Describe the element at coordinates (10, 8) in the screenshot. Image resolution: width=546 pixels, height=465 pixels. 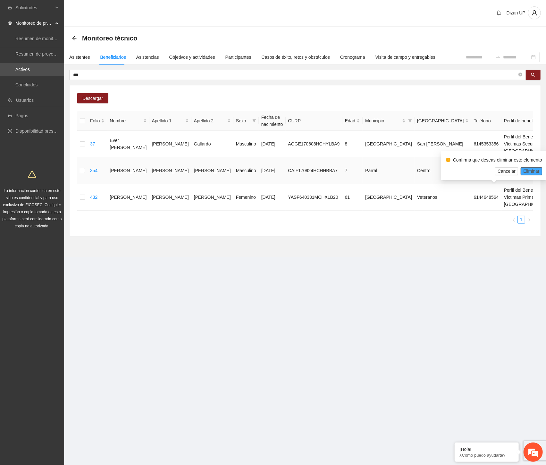
I see `span: inbox` at that location.